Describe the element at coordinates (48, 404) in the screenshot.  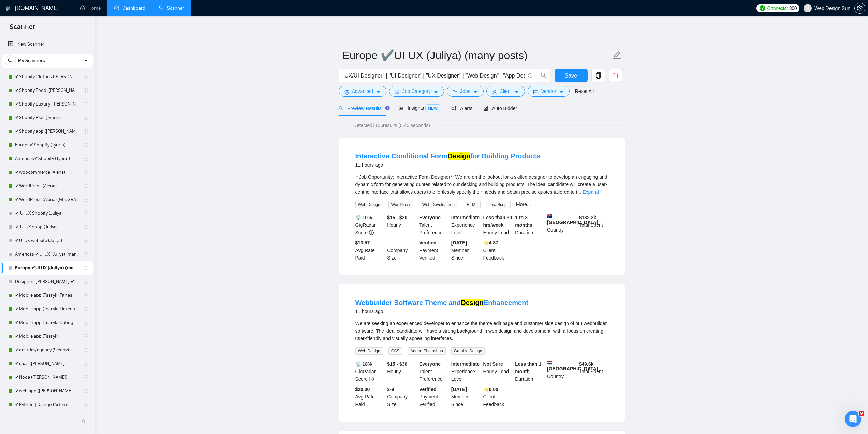
I see `a: ✔Python | Django (Artem)` at that location.